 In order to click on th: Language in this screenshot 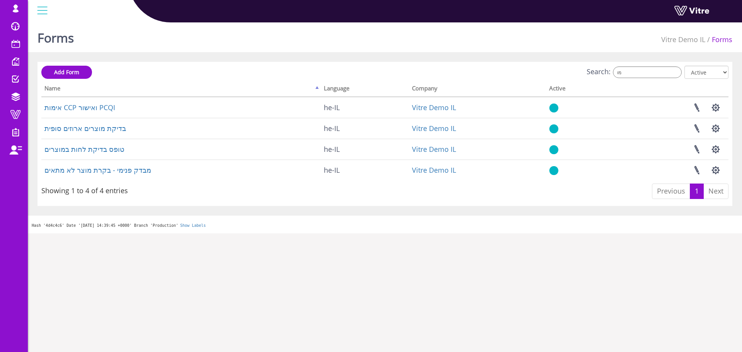, I will do `click(365, 90)`.